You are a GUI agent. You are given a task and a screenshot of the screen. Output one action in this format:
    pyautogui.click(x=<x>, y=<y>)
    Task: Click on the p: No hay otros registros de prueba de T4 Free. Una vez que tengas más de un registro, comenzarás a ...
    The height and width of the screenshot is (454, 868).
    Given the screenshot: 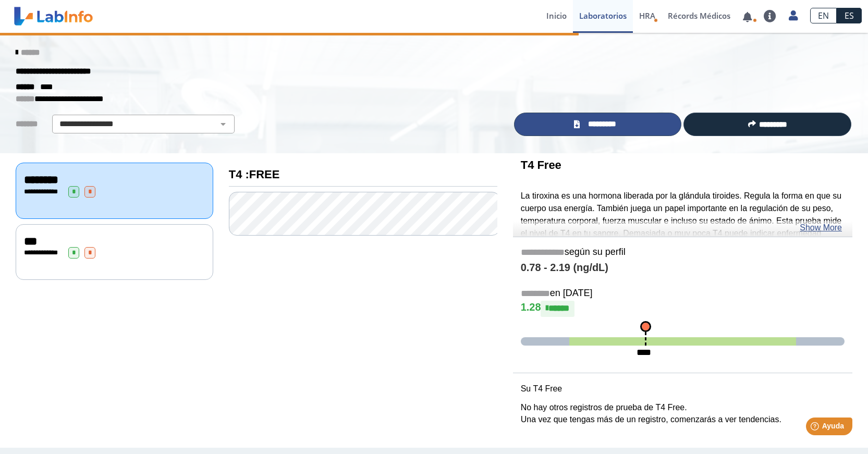 What is the action you would take?
    pyautogui.click(x=683, y=414)
    